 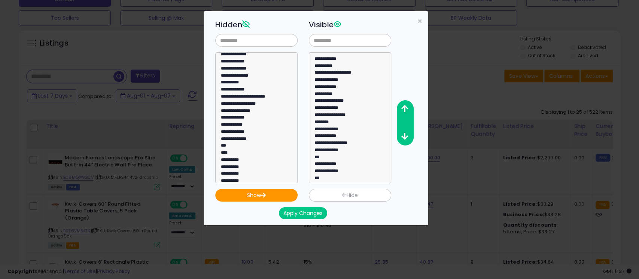 What do you see at coordinates (256, 195) in the screenshot?
I see `button: Show` at bounding box center [256, 195].